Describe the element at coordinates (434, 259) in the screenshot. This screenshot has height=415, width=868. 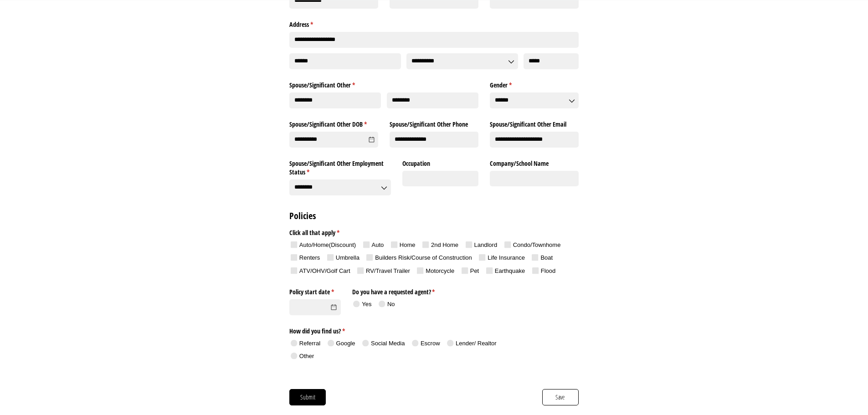
I see `div: checkbox-group` at that location.